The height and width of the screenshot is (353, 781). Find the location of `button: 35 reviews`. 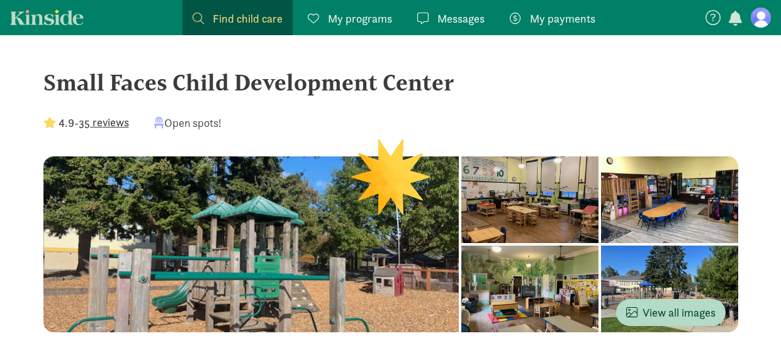

button: 35 reviews is located at coordinates (104, 122).